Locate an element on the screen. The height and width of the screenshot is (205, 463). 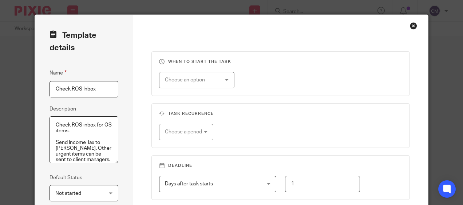
div: Choose an option is located at coordinates (193, 80).